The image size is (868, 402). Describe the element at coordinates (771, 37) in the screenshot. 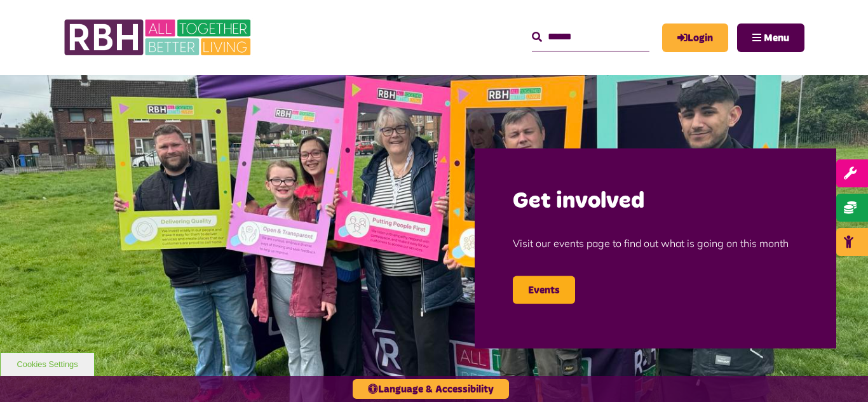

I see `button: Navigation` at that location.